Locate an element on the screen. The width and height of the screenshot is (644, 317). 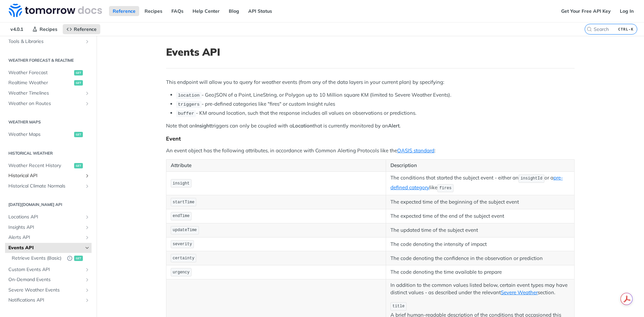
a: pre-defined category is located at coordinates (476, 182).